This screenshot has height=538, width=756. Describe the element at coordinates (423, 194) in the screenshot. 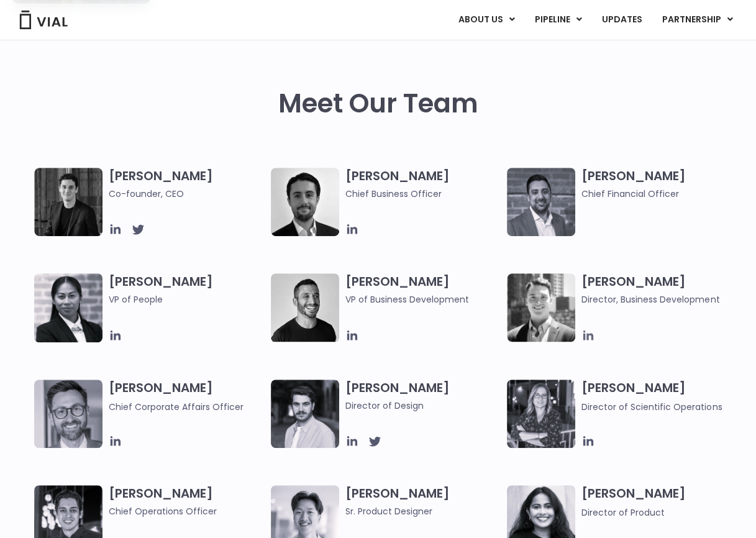

I see `span: Chief Business Officer` at that location.